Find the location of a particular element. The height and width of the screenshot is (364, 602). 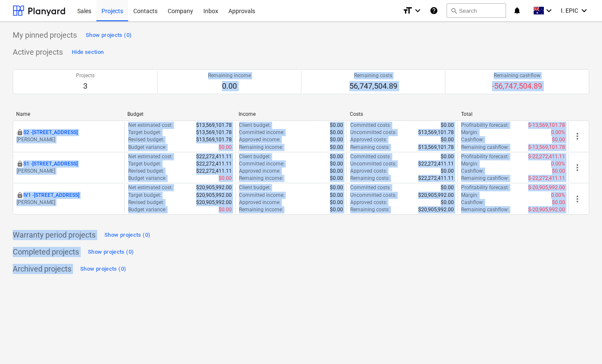

i: notifications is located at coordinates (517, 11).